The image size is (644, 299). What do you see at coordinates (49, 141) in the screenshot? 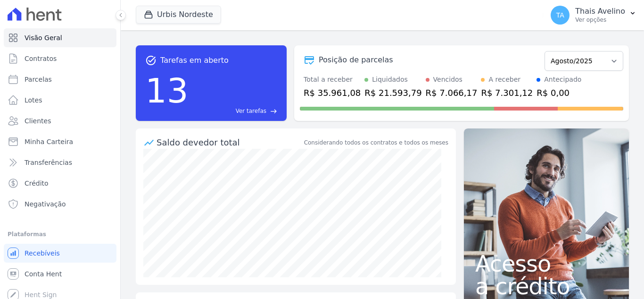
I see `span: Minha Carteira` at bounding box center [49, 141].